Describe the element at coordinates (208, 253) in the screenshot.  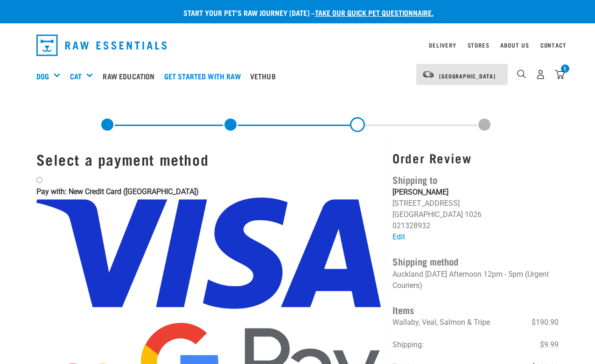
I see `img: Visa` at that location.